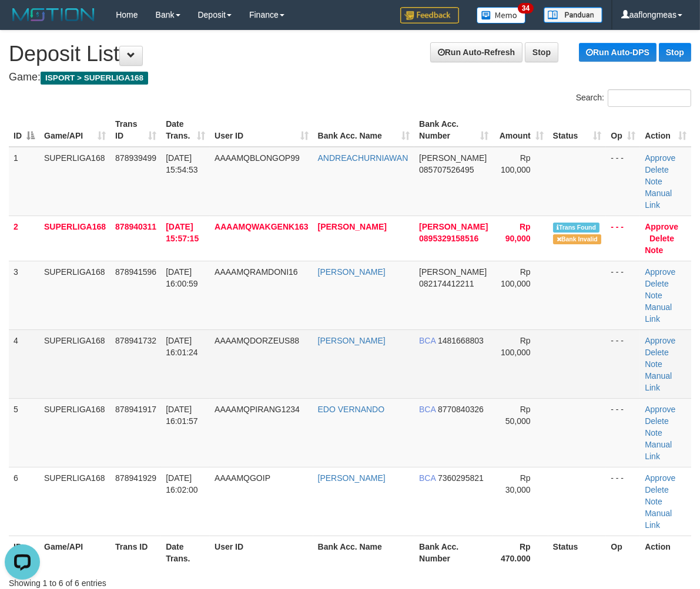 Image resolution: width=700 pixels, height=589 pixels. I want to click on th: Bank Acc. Number: activate to sort column ascending, so click(454, 130).